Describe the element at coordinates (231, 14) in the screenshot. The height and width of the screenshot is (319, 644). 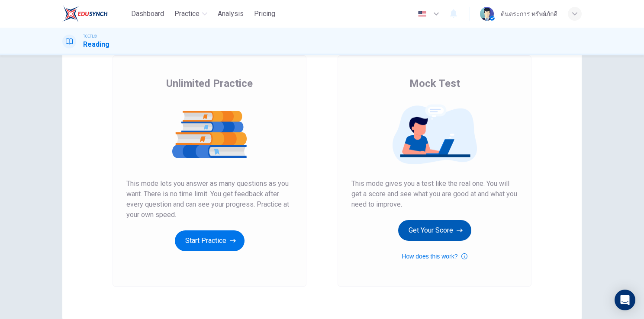
I see `span: Analysis` at that location.